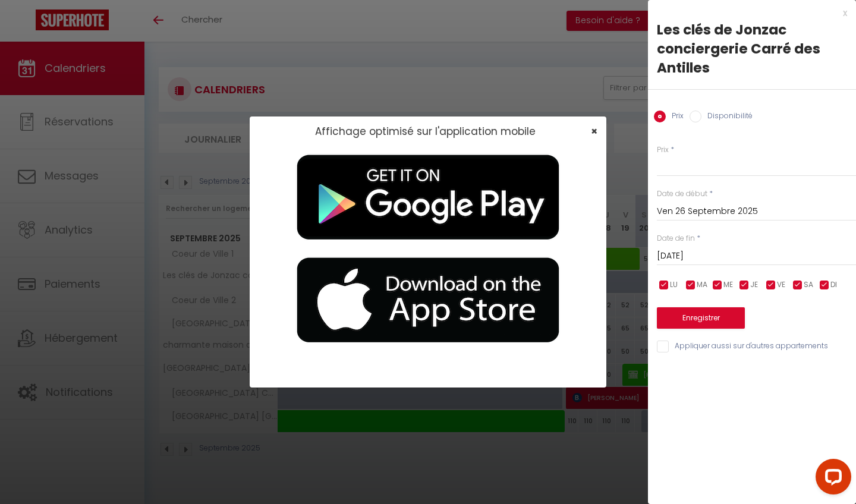  I want to click on span: MA, so click(702, 284).